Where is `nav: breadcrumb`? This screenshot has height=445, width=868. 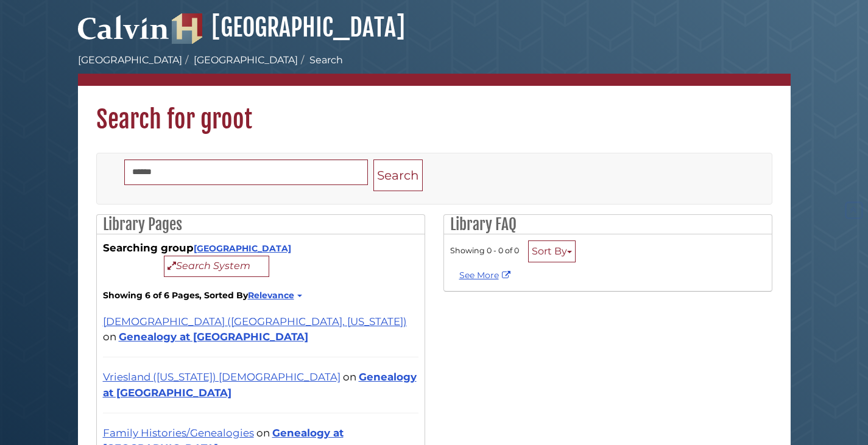 nav: breadcrumb is located at coordinates (434, 69).